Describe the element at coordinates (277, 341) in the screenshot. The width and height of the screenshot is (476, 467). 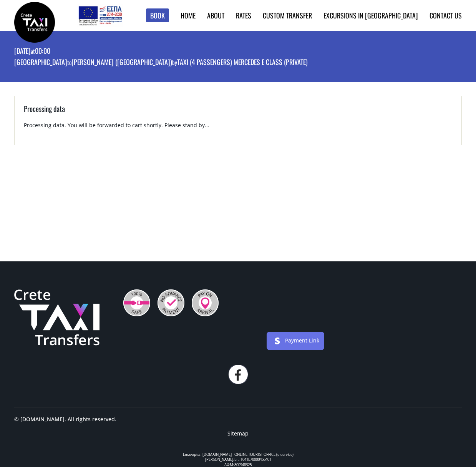
I see `img: stripe` at that location.